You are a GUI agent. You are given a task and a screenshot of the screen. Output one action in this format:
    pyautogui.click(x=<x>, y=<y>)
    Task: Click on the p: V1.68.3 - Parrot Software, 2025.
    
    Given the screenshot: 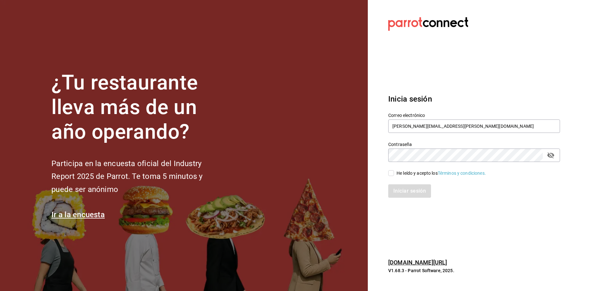 What is the action you would take?
    pyautogui.click(x=474, y=270)
    